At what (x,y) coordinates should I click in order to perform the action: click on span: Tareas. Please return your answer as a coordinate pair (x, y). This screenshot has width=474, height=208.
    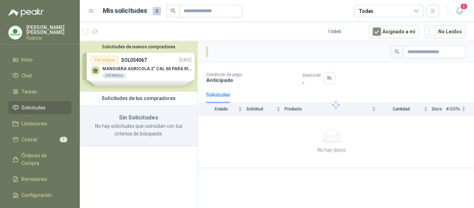
    Looking at the image, I should click on (29, 92).